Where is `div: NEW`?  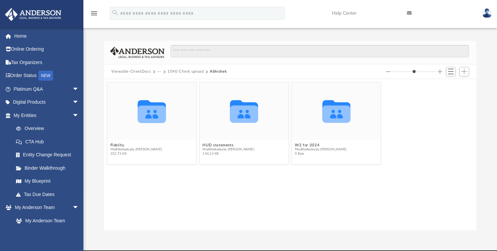 div: NEW is located at coordinates (46, 76).